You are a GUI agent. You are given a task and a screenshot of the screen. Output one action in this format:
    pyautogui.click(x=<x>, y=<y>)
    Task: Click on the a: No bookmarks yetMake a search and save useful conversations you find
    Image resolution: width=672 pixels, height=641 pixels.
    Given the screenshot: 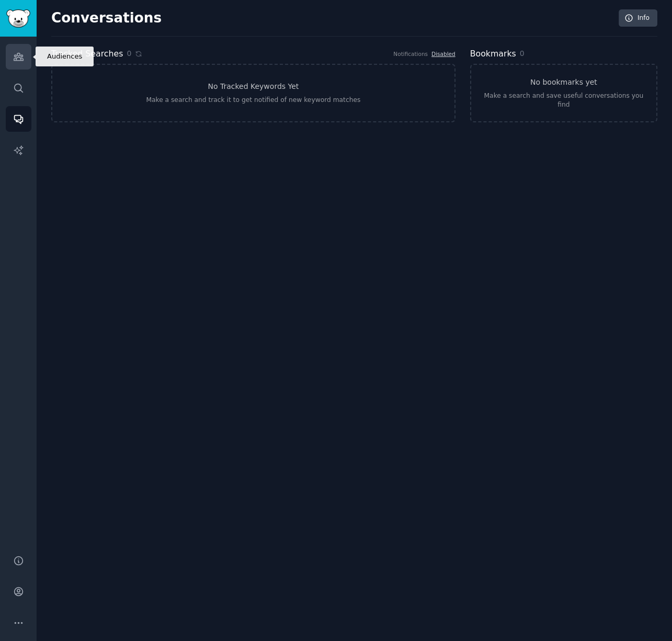 What is the action you would take?
    pyautogui.click(x=563, y=93)
    